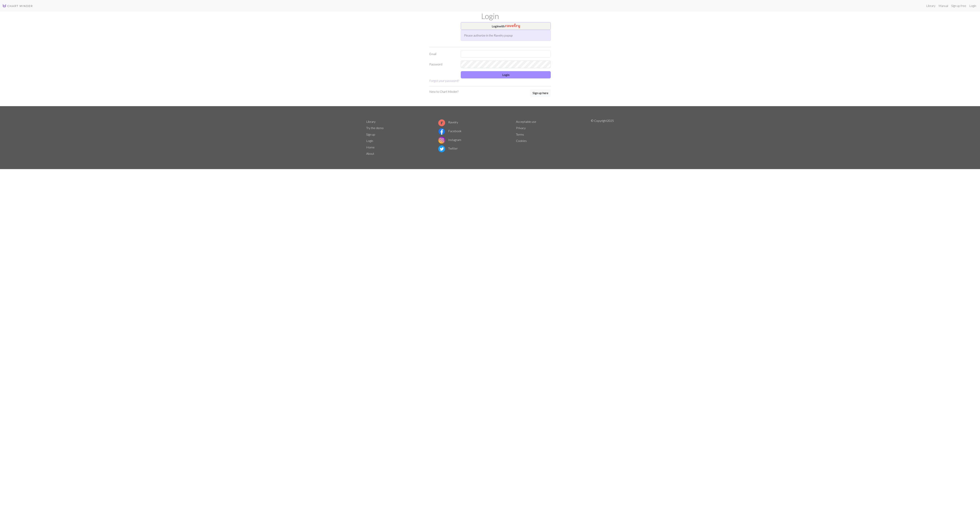  What do you see at coordinates (959, 6) in the screenshot?
I see `a: Sign up free` at bounding box center [959, 6].